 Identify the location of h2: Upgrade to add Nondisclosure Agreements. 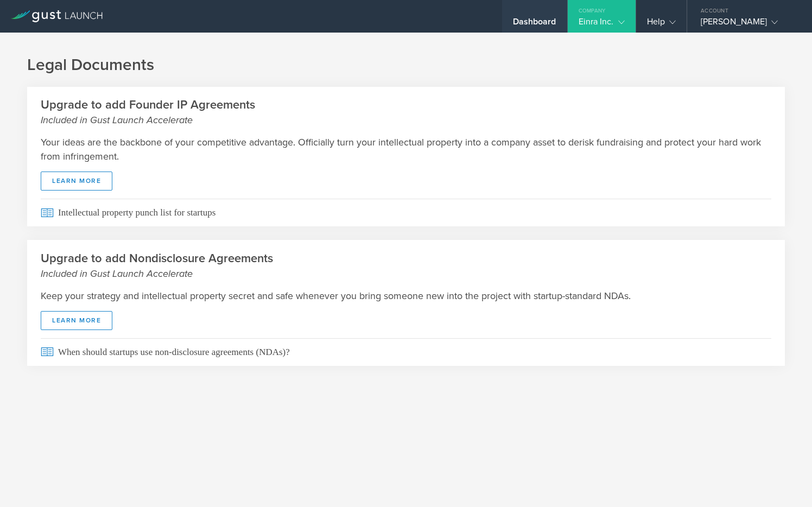
(406, 265).